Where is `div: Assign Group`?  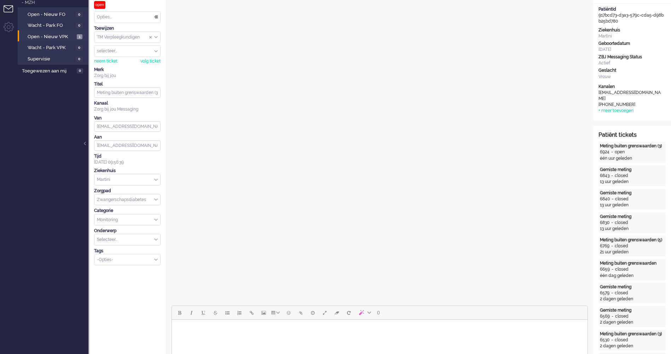 div: Assign Group is located at coordinates (127, 37).